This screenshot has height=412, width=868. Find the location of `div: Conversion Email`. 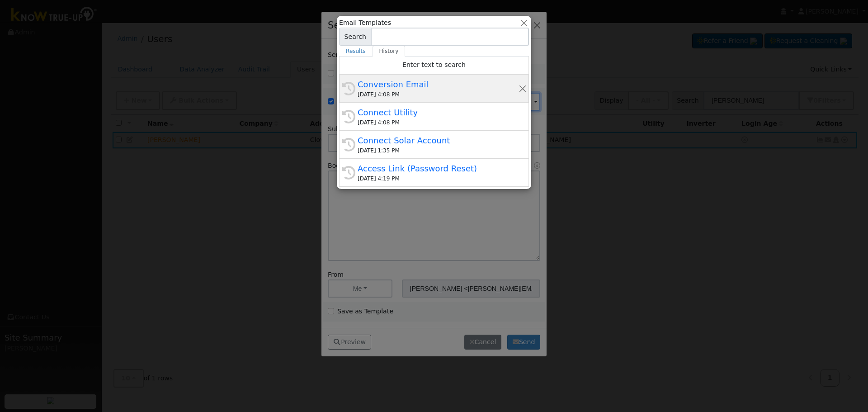

div: Conversion Email is located at coordinates (438, 84).